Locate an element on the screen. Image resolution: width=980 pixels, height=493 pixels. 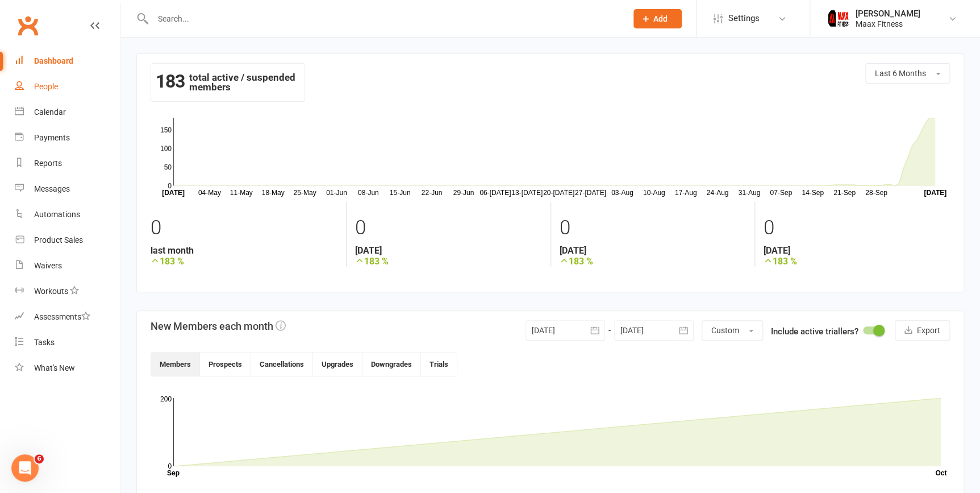
button: Prospects is located at coordinates (225, 364).